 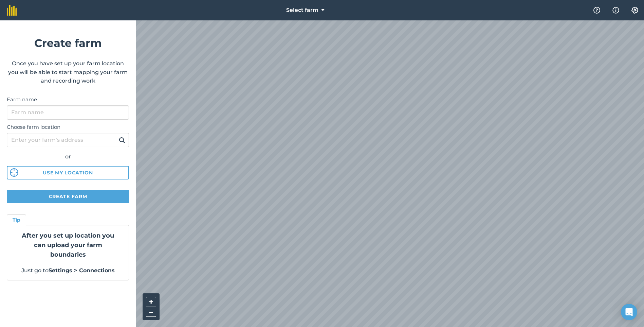 I want to click on img: svg+xml;base64,PHN2ZyB4bWxucz0iaHR0cDovL3d3dy53My5vcmcvMjAwMC9zdmciIHdpZHRoPSIxNyIgaGVpZ2h0PSIxNy..., so click(x=615, y=10).